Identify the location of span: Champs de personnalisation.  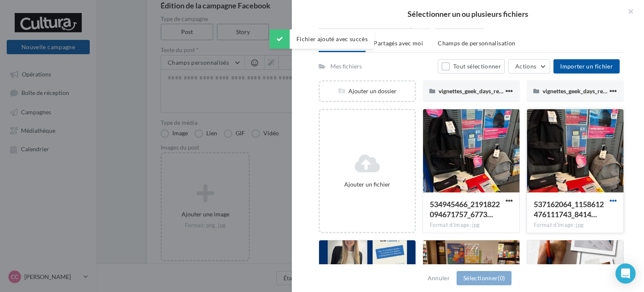
(476, 43).